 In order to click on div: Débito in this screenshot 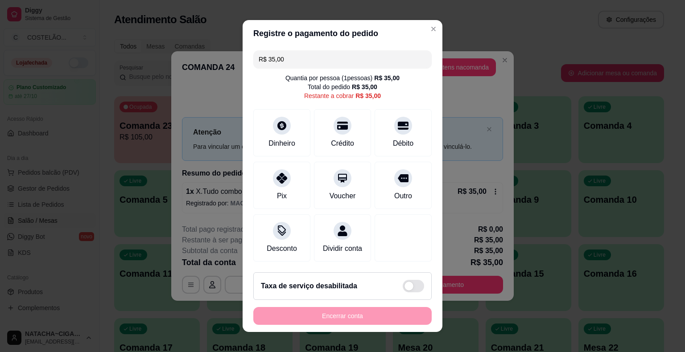, I will do `click(403, 144)`.